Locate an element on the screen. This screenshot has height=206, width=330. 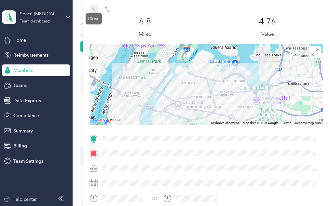
span: Map data ©2025 Google is located at coordinates (260, 123).